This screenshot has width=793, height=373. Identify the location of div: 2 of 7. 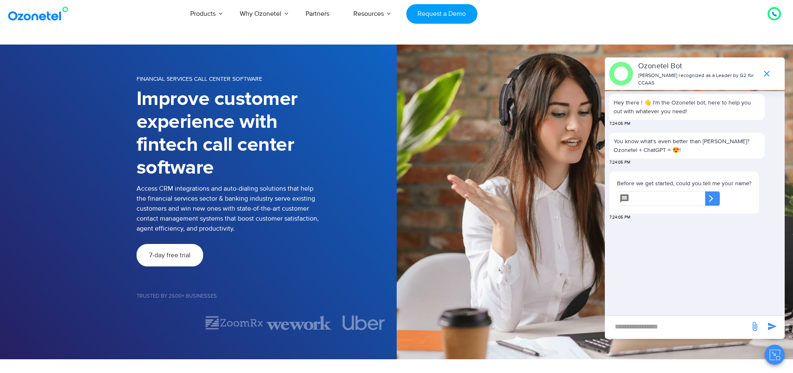
(234, 323).